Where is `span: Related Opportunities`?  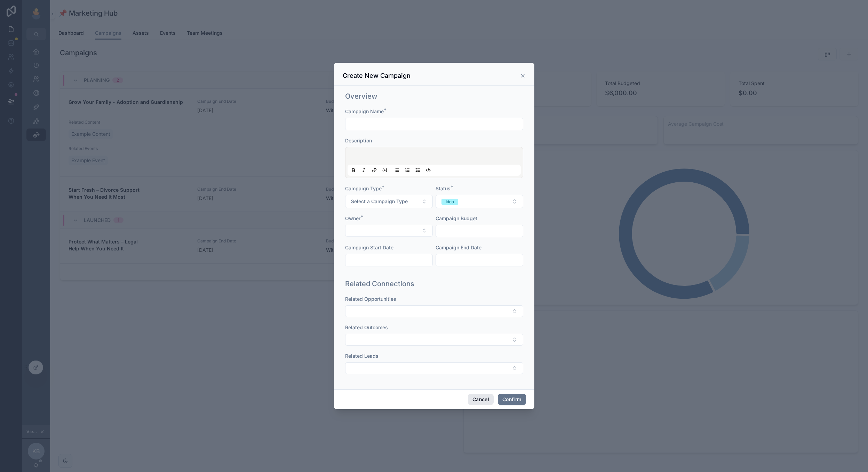 span: Related Opportunities is located at coordinates (370, 299).